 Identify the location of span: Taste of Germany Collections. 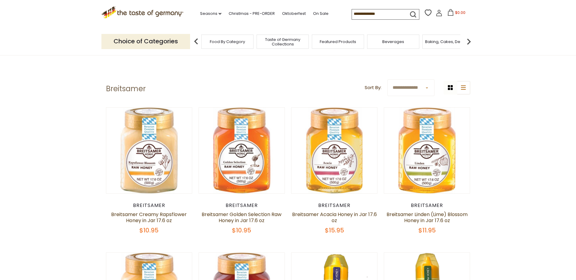
(283, 42).